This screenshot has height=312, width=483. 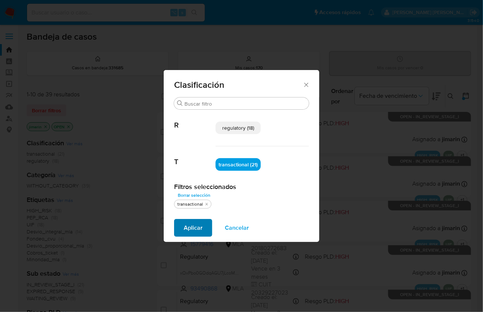 I want to click on span: T, so click(x=195, y=156).